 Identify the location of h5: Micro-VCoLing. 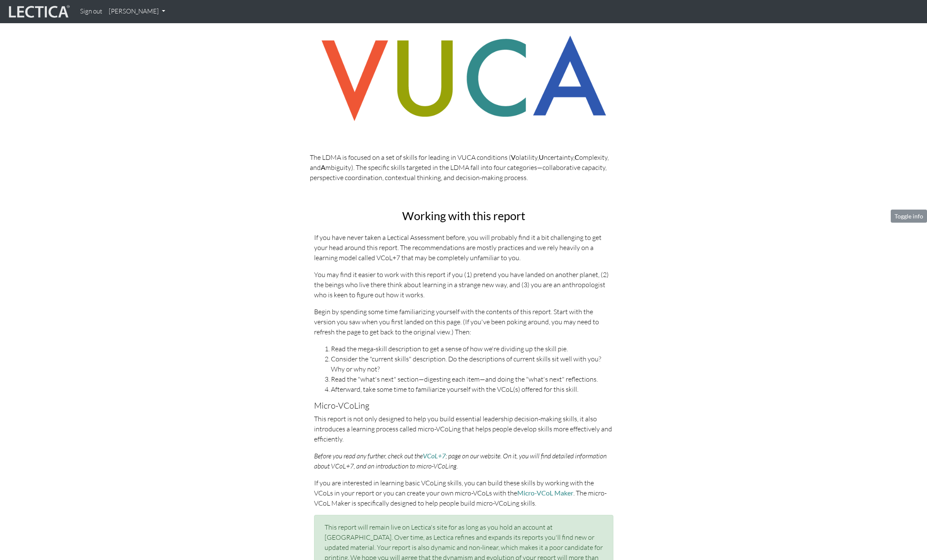
(464, 406).